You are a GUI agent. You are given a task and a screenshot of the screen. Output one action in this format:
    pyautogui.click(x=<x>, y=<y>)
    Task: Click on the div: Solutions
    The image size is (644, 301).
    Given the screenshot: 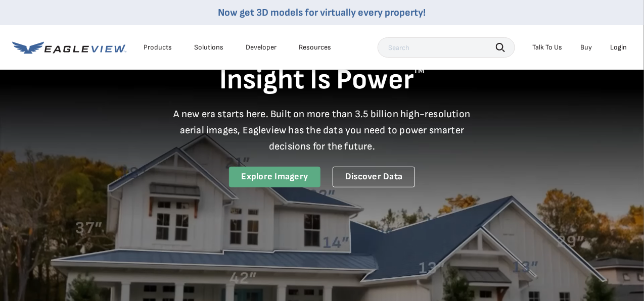 What is the action you would take?
    pyautogui.click(x=209, y=47)
    